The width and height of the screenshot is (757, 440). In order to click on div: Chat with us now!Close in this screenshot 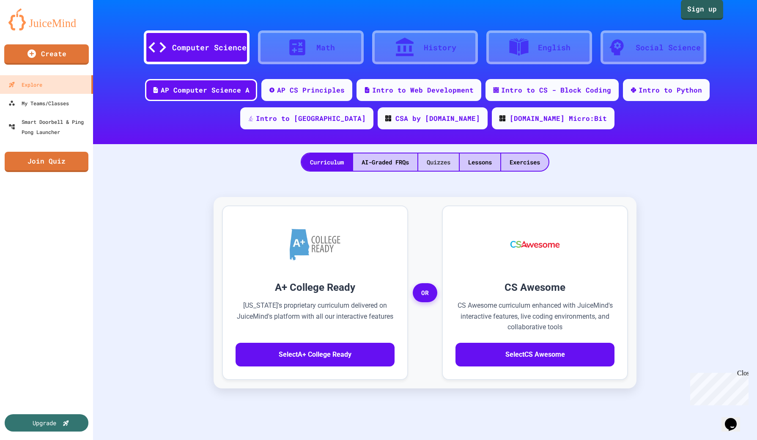, I will do `click(31, 28)`.